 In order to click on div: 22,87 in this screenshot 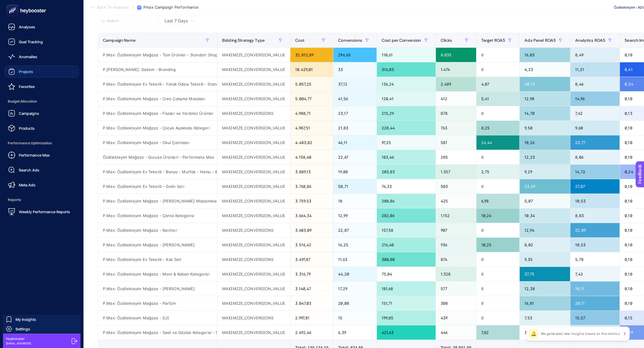, I will do `click(355, 230)`.